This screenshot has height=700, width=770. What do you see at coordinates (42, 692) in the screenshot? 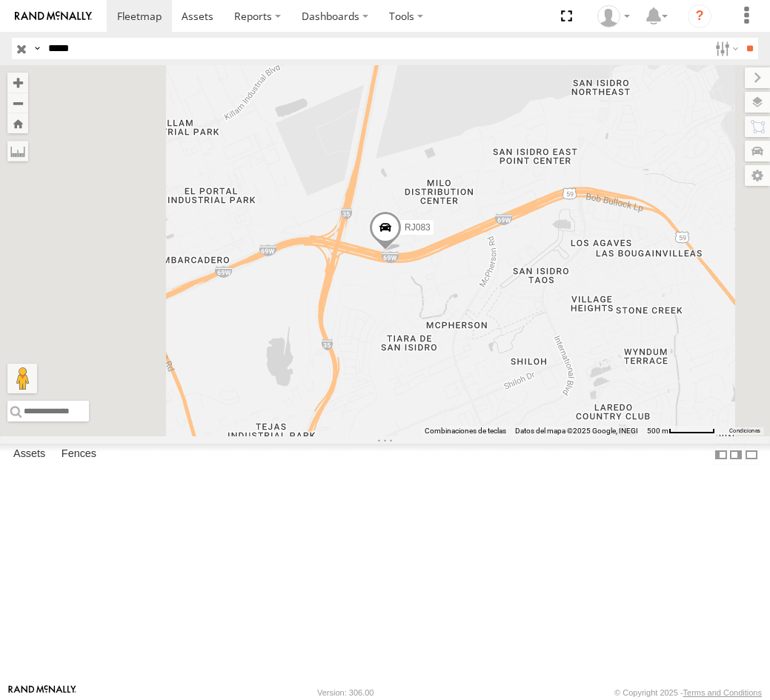
I see `a: Visit our Website` at bounding box center [42, 692].